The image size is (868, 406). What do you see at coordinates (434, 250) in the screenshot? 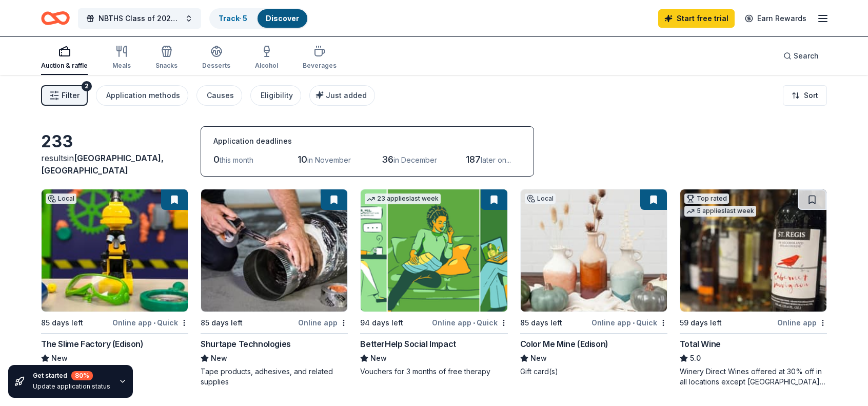
I see `img: Image for BetterHelp Social Impact` at bounding box center [434, 250].